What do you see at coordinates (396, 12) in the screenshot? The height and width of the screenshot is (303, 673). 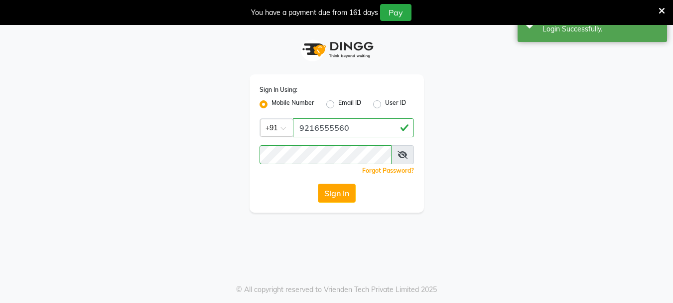 I see `button: Pay` at bounding box center [396, 12].